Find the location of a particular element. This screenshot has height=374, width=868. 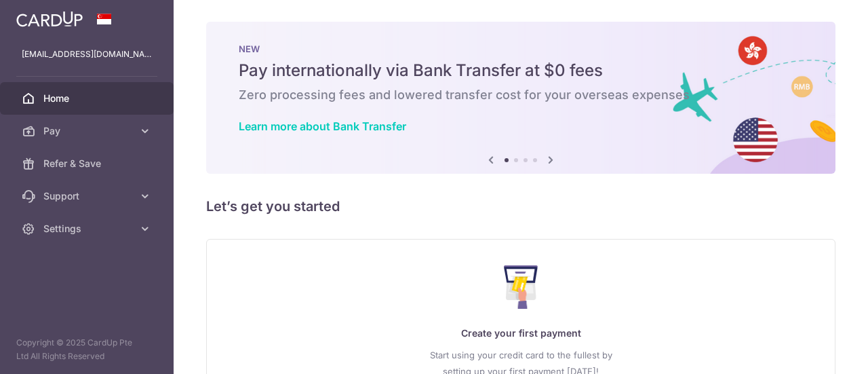

img: Make Payment is located at coordinates (520, 287).